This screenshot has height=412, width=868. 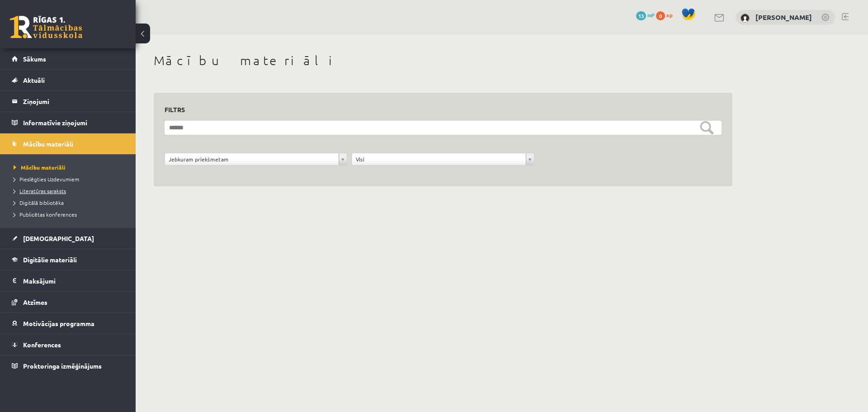 What do you see at coordinates (645, 15) in the screenshot?
I see `a: 13 mP` at bounding box center [645, 15].